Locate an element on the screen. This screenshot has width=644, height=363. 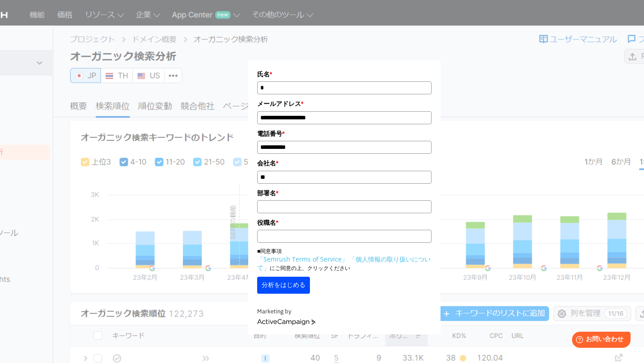
label: 会社名 is located at coordinates (344, 164).